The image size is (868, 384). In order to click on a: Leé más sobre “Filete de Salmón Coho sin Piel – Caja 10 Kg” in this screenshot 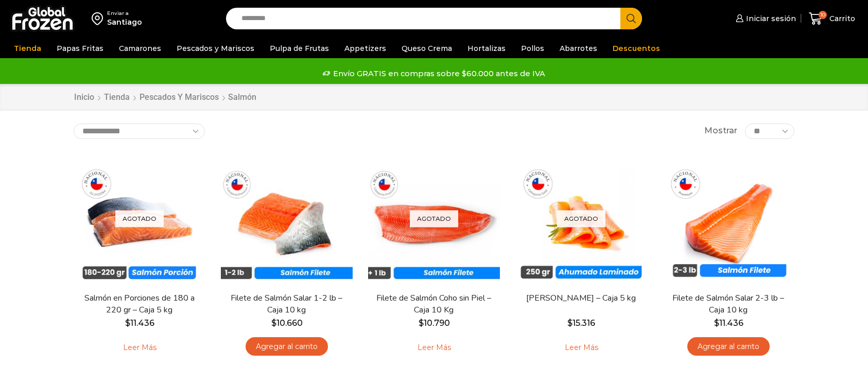, I will do `click(434, 348)`.